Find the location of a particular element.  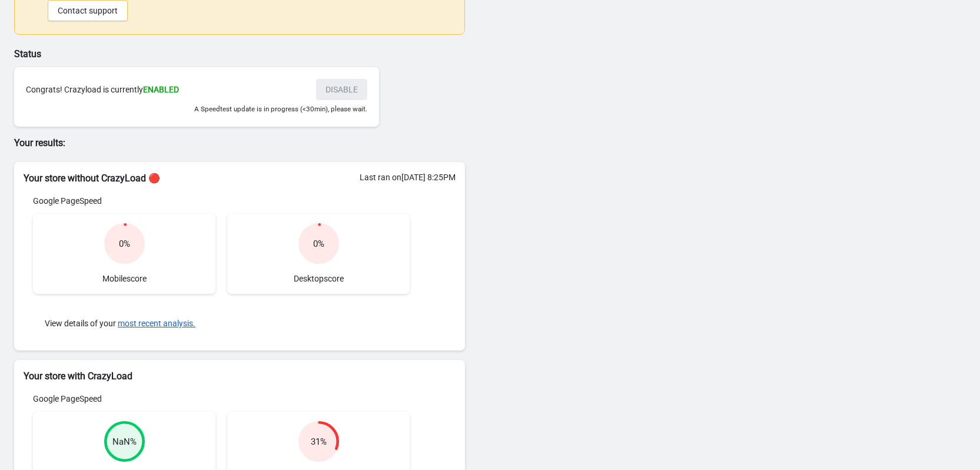

h2: Your store without CrazyLoad 🔴 is located at coordinates (240, 179).